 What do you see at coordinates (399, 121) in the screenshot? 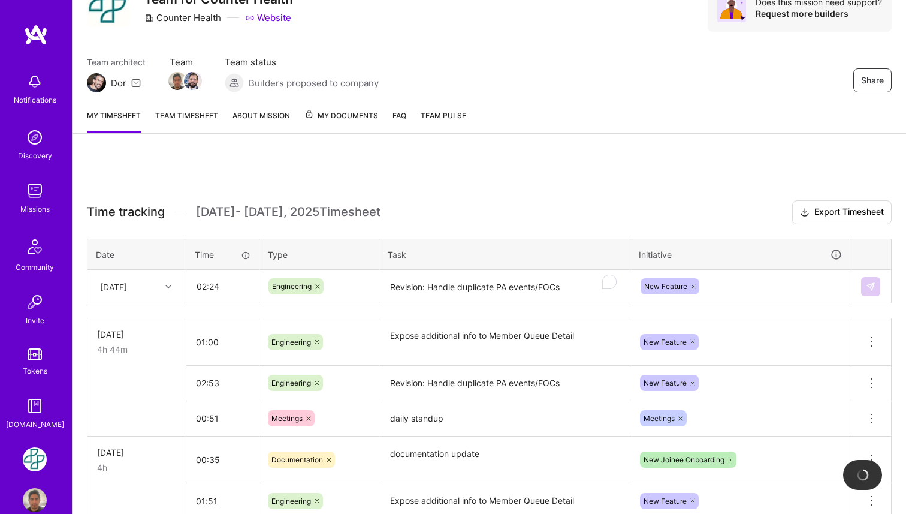
I see `a: FAQ` at bounding box center [399, 121].